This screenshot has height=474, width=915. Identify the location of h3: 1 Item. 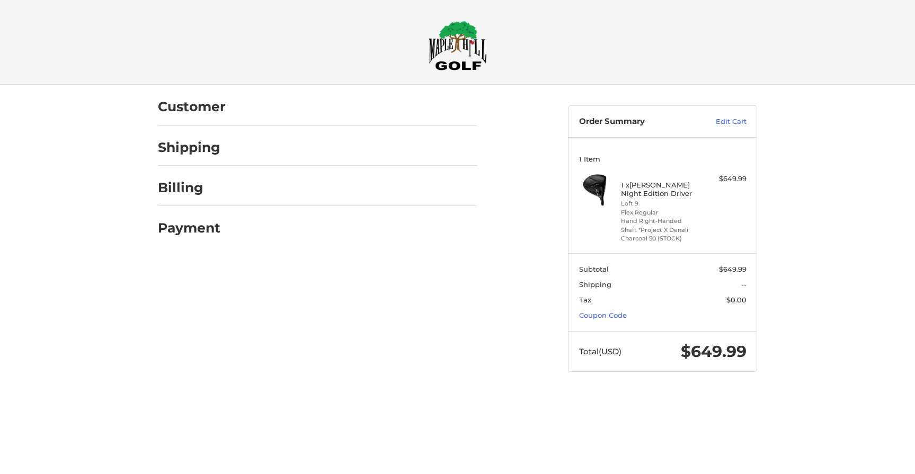
(663, 159).